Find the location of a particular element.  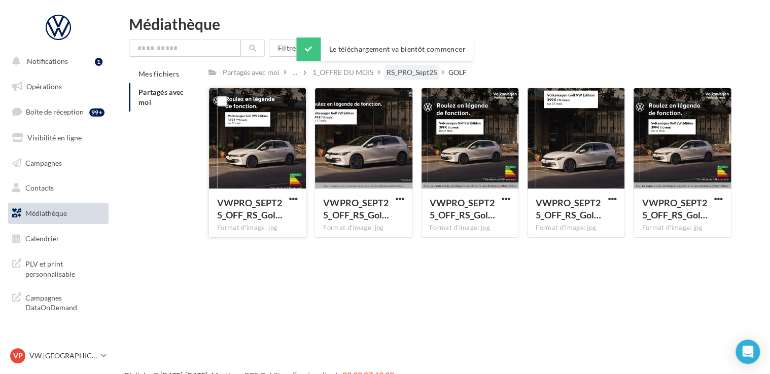

span: PLV et print personnalisable is located at coordinates (65, 268).